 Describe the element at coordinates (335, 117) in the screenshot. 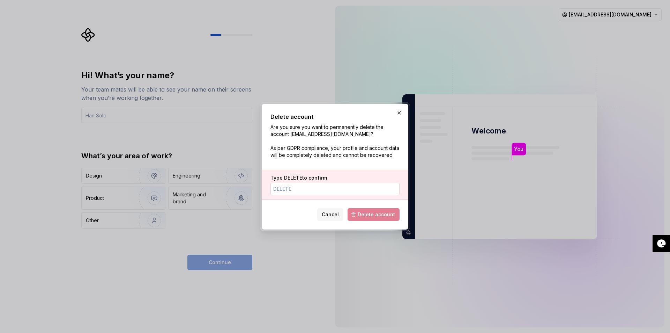

I see `h2: Delete account` at that location.